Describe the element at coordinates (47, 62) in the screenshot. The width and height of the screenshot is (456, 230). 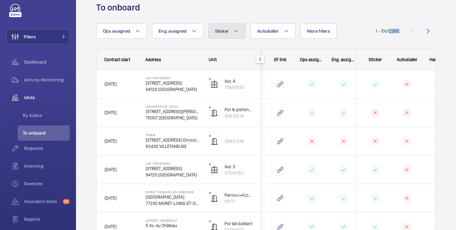
I see `span: Dashboard` at that location.